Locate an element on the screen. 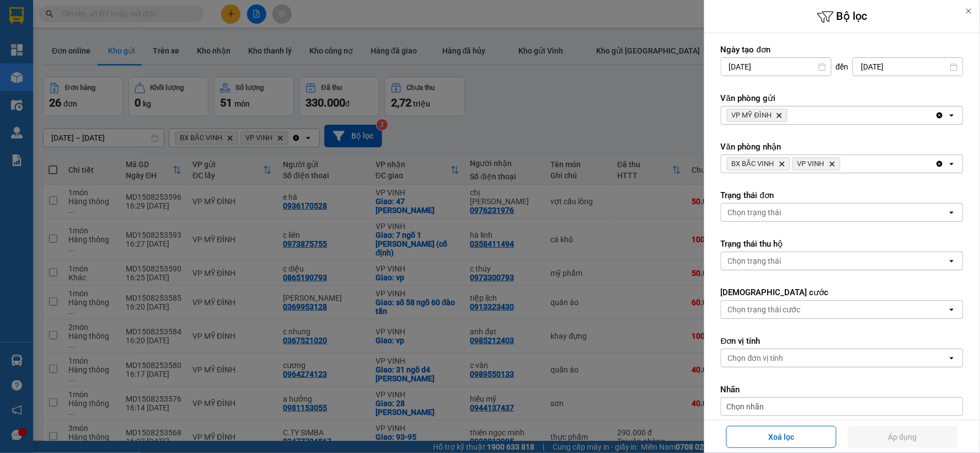 This screenshot has height=453, width=980. span: VP VINH is located at coordinates (810, 164).